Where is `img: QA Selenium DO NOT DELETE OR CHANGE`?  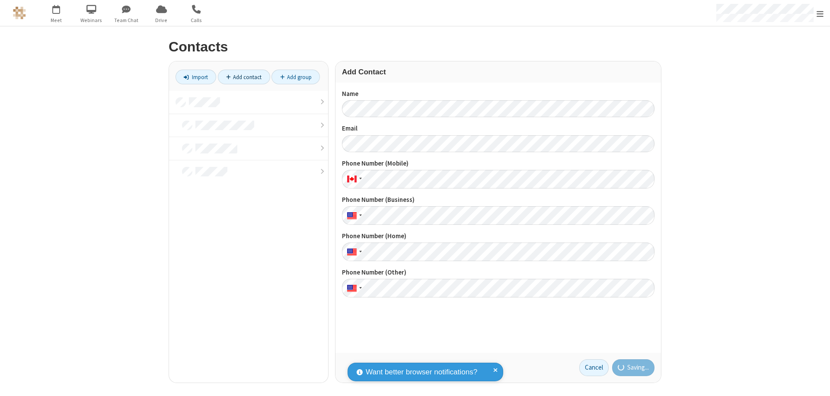 img: QA Selenium DO NOT DELETE OR CHANGE is located at coordinates (19, 13).